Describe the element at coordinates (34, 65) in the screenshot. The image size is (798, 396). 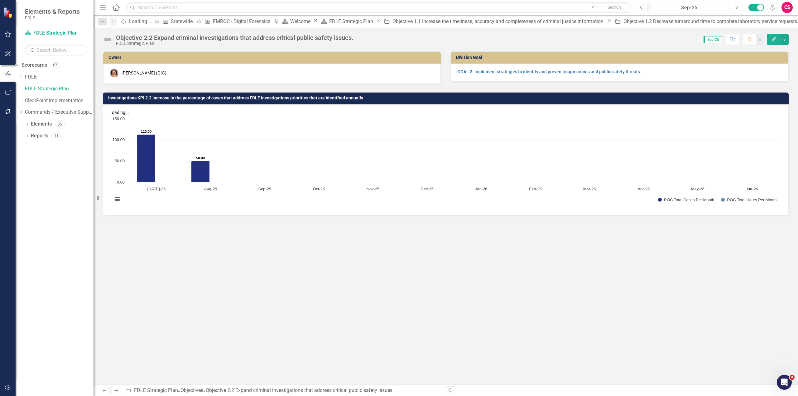
I see `a: Scorecards` at that location.